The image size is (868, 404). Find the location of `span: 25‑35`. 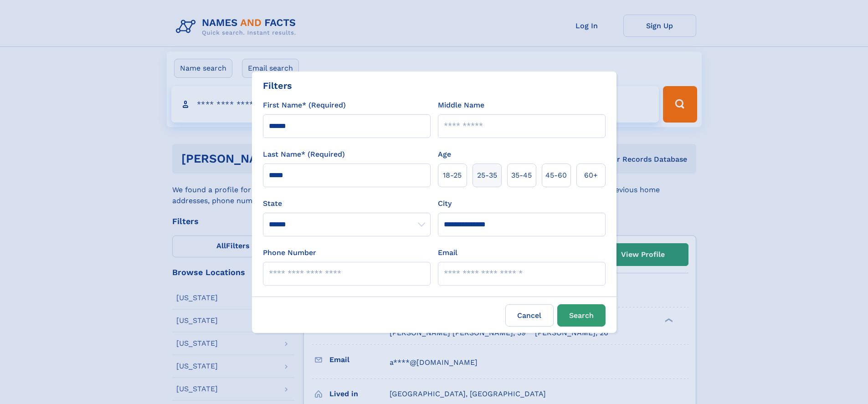

span: 25‑35 is located at coordinates (487, 175).